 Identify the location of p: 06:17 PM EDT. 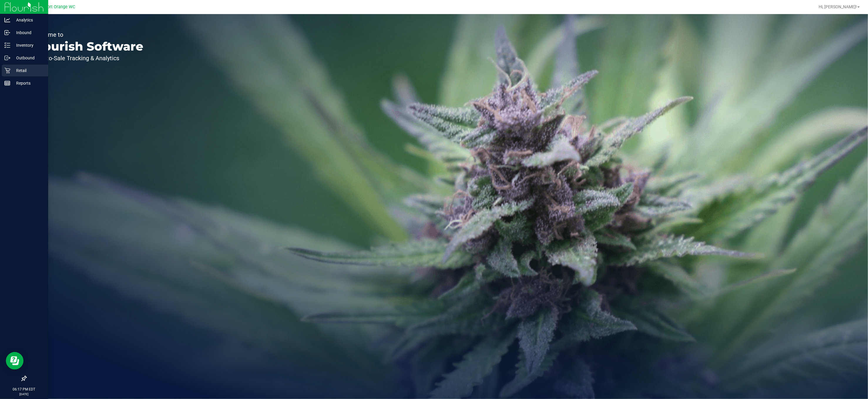
(24, 389).